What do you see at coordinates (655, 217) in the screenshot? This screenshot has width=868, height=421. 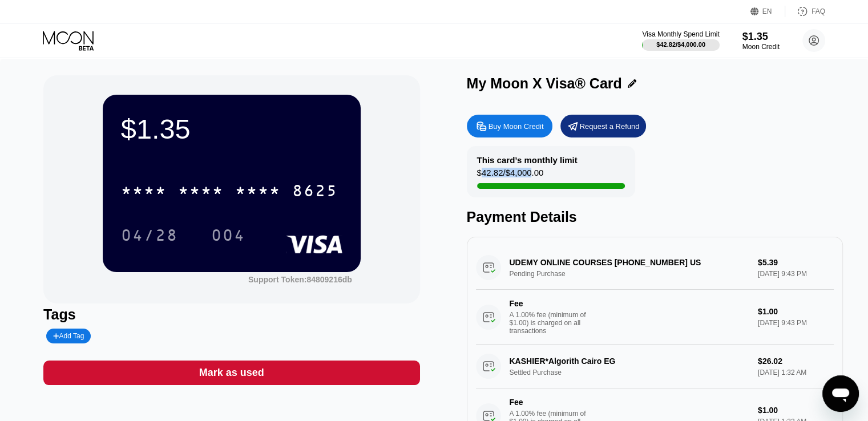 I see `div: Payment Details` at bounding box center [655, 217].